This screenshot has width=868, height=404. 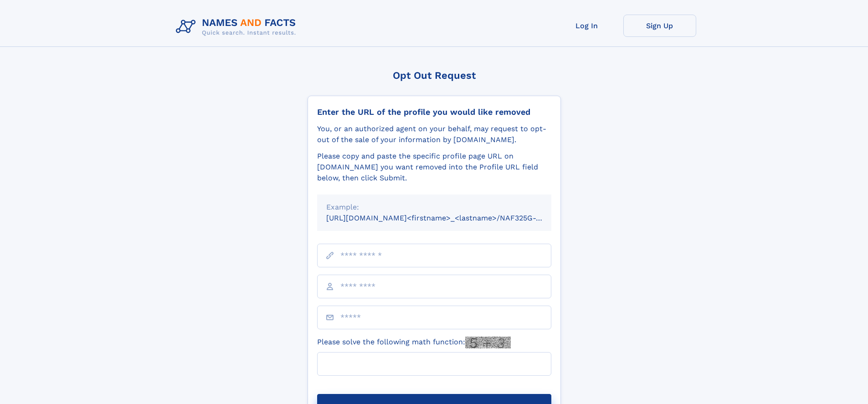 What do you see at coordinates (434, 207) in the screenshot?
I see `div: Example:` at bounding box center [434, 207].